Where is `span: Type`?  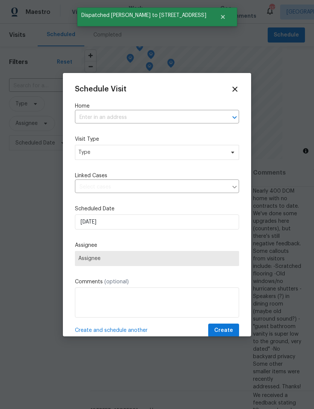
span: Type is located at coordinates (151, 152).